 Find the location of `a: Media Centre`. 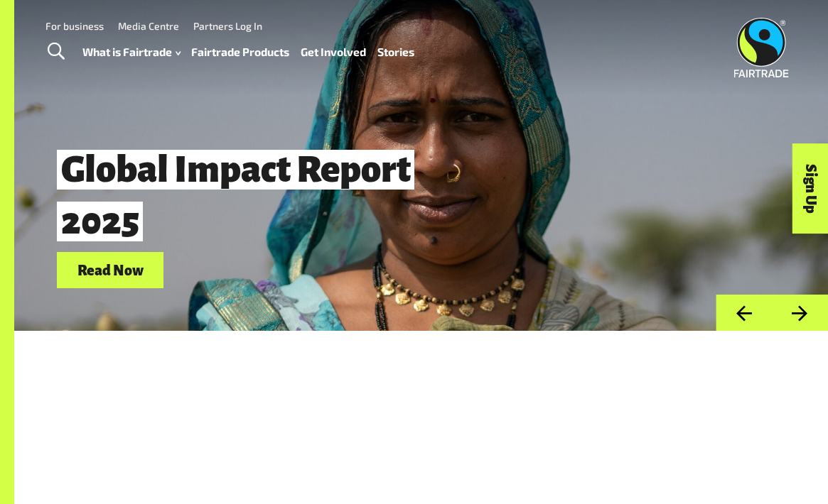

a: Media Centre is located at coordinates (149, 25).